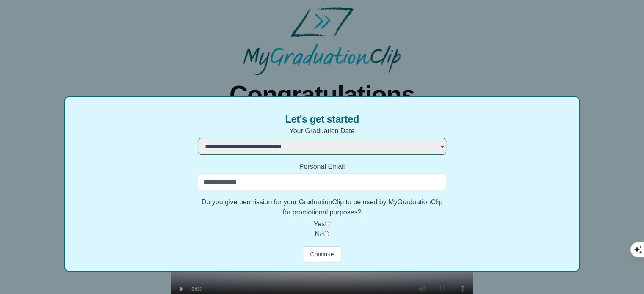  Describe the element at coordinates (322, 254) in the screenshot. I see `button: Continue` at that location.